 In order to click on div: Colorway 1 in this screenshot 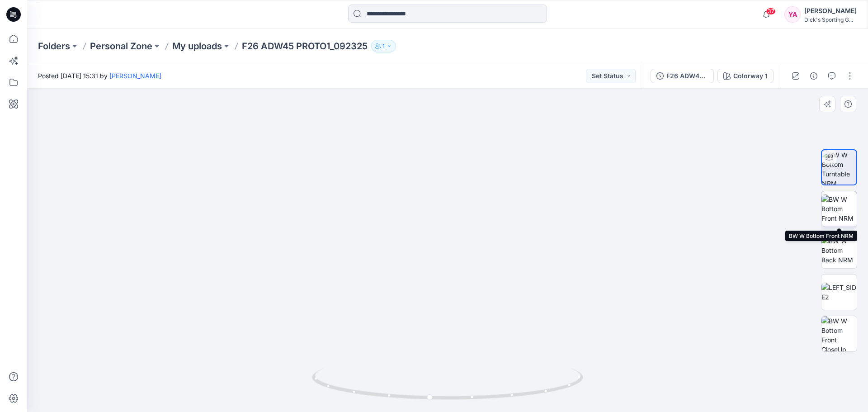, I will do `click(751, 76)`.